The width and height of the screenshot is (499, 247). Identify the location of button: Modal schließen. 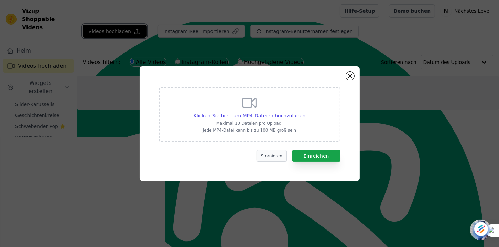
(350, 76).